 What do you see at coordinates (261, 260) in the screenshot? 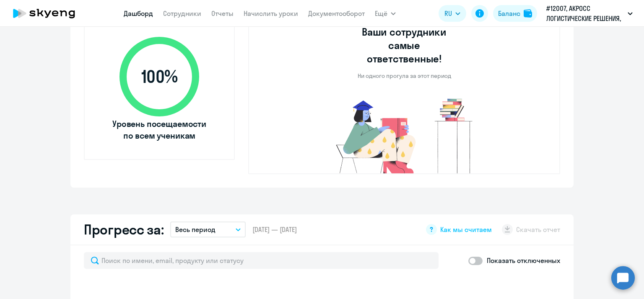
I see `input: Поиск по имени, email, продукту или статусу` at bounding box center [261, 260].